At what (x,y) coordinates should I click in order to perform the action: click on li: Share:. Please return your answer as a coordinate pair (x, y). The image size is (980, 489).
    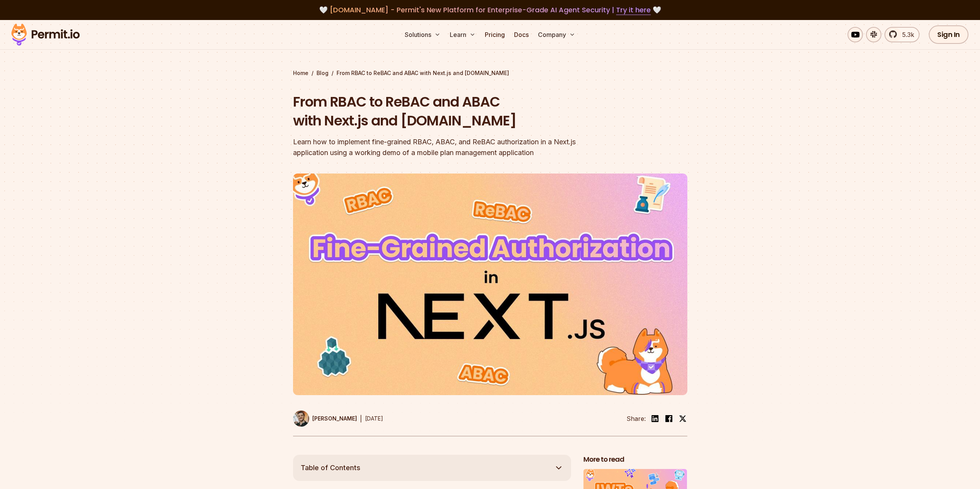
    Looking at the image, I should click on (636, 418).